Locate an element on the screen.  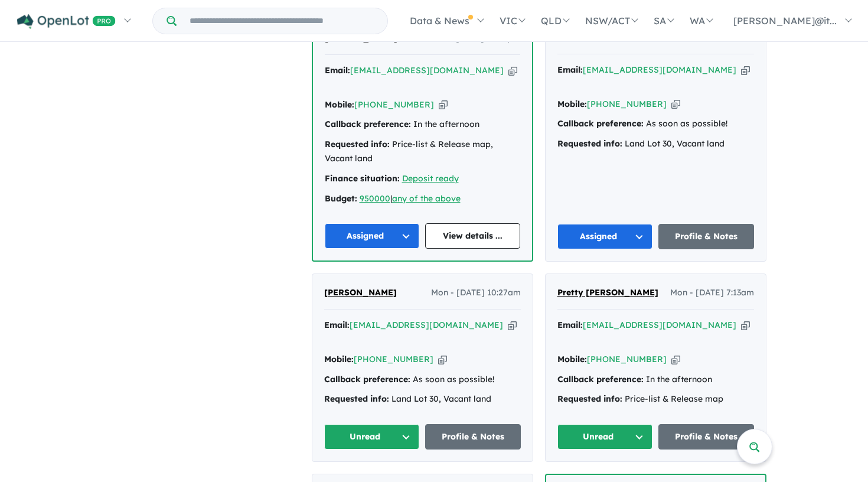
strong: Finance situation: is located at coordinates (362, 178).